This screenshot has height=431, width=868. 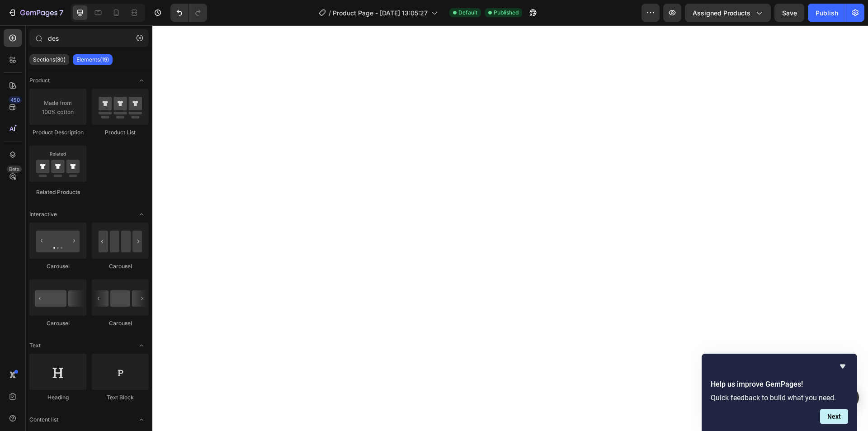 I want to click on div: Help us improve GemPages!, so click(x=780, y=392).